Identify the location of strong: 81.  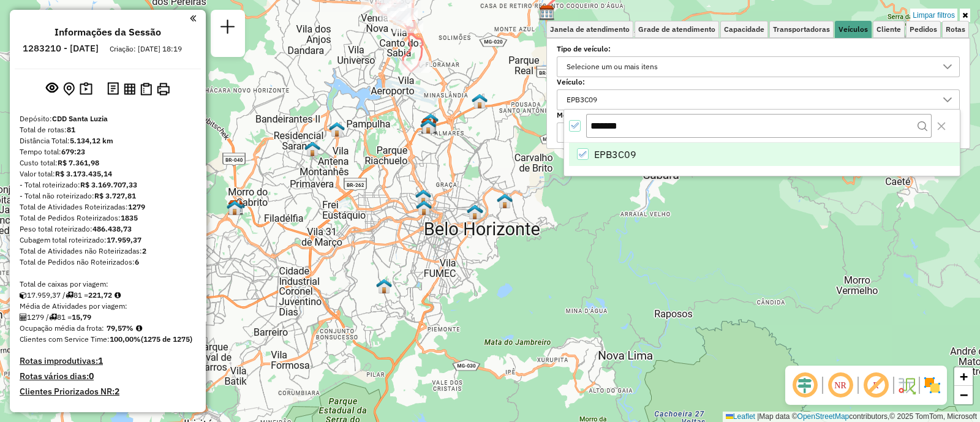
(71, 129).